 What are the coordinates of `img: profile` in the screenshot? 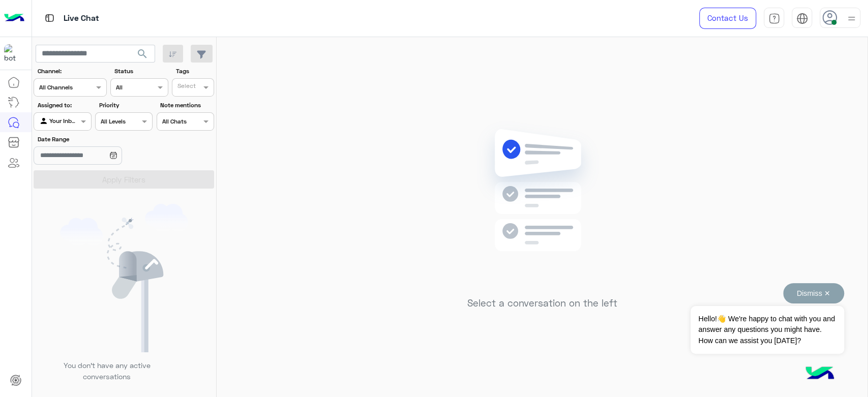 It's located at (851, 19).